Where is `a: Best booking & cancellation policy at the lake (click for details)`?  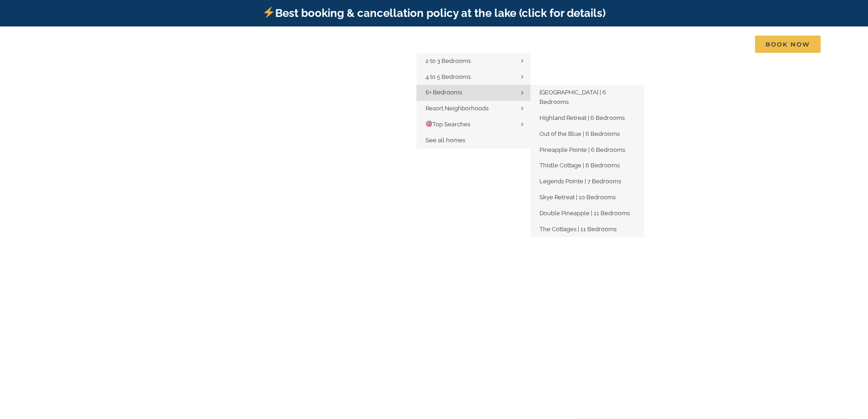
a: Best booking & cancellation policy at the lake (click for details) is located at coordinates (434, 13).